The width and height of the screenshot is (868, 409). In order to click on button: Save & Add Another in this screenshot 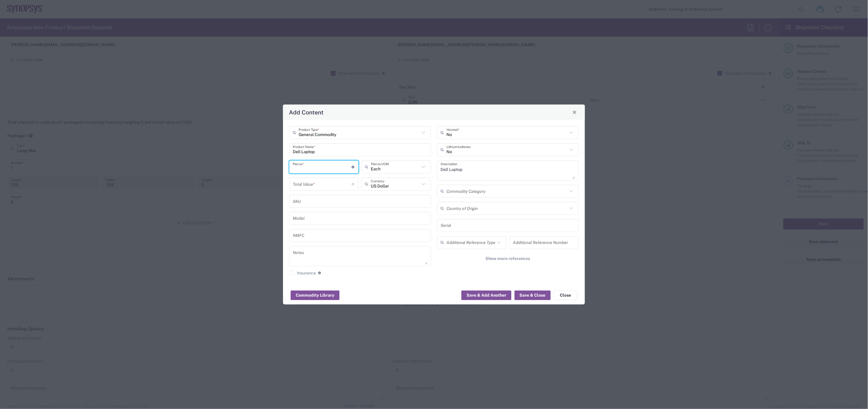, I will do `click(487, 296)`.